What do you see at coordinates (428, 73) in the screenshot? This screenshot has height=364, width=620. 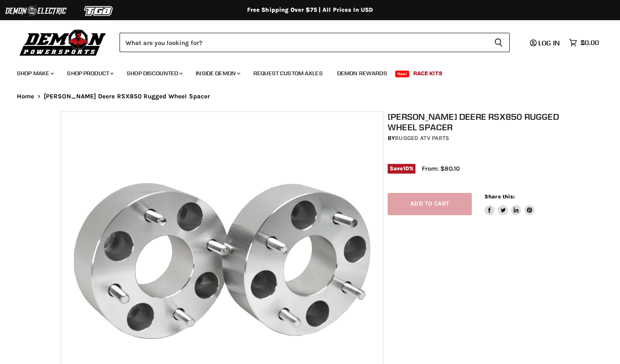 I see `a: Race Kits` at bounding box center [428, 73].